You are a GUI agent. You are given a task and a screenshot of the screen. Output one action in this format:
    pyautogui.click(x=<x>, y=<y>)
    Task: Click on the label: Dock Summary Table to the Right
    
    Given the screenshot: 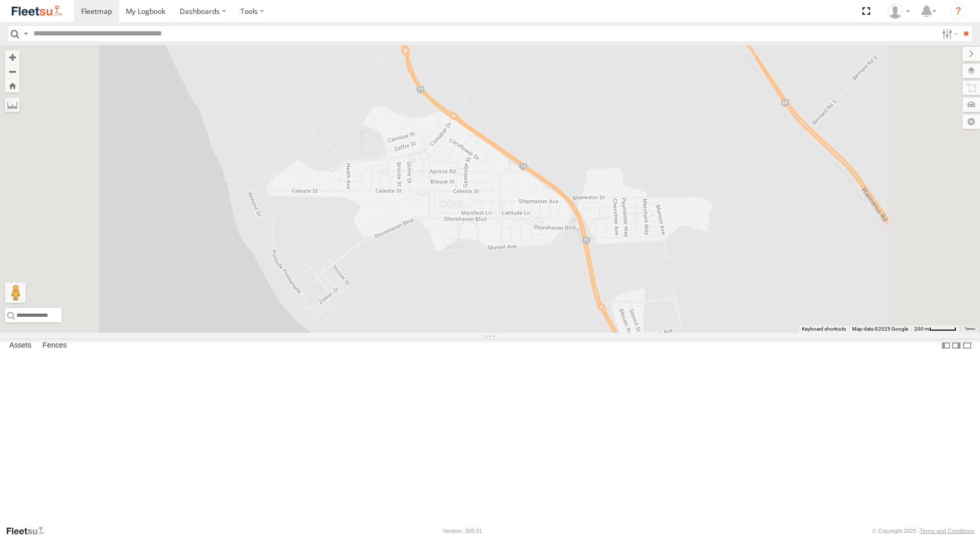 What is the action you would take?
    pyautogui.click(x=956, y=345)
    